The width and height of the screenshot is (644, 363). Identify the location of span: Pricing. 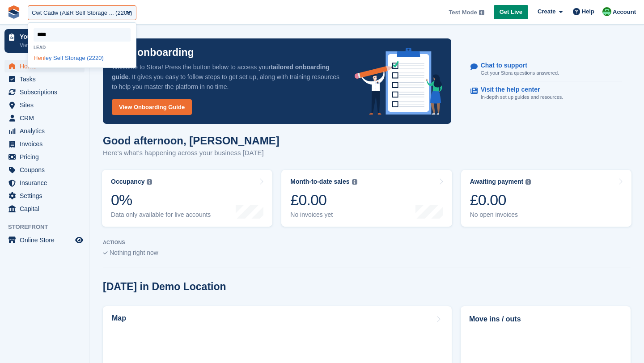
(47, 157).